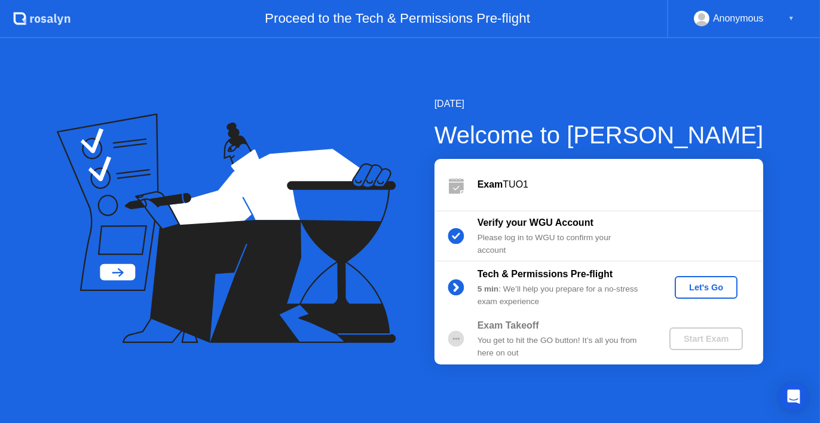 Image resolution: width=820 pixels, height=423 pixels. Describe the element at coordinates (563, 244) in the screenshot. I see `div: Please log in to WGU to confirm your account` at that location.